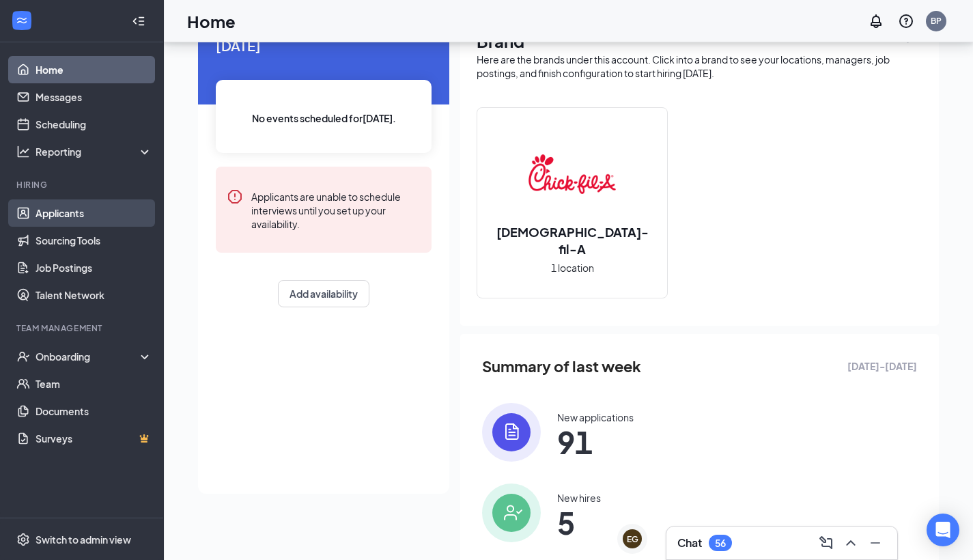 This screenshot has width=973, height=560. What do you see at coordinates (579, 498) in the screenshot?
I see `div: New hires` at bounding box center [579, 498].